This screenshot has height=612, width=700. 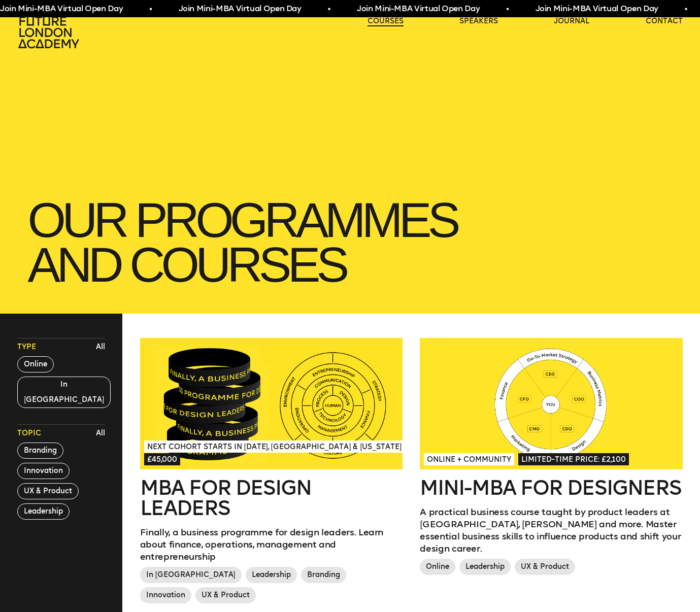 I want to click on h2: MBA for Design Leaders, so click(x=271, y=498).